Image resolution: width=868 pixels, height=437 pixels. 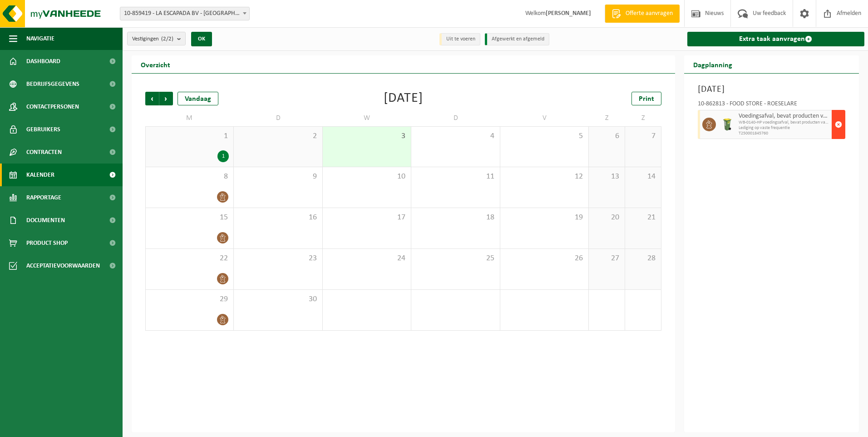 What do you see at coordinates (784, 128) in the screenshot?
I see `span: Lediging op vaste frequentie` at bounding box center [784, 128].